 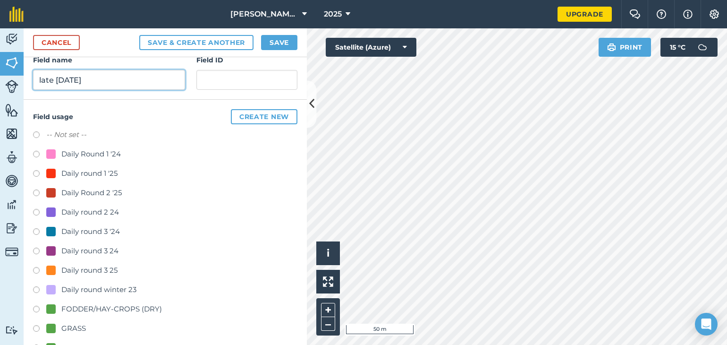 What do you see at coordinates (688, 14) in the screenshot?
I see `img: svg+xml;base64,PHN2ZyB4bWxucz0iaHR0cDovL3d3dy53My5vcmcvMjAwMC9zdmciIHdpZHRoPSIxNyIgaGVpZ2h0PSIxNy...` at bounding box center [688, 14].